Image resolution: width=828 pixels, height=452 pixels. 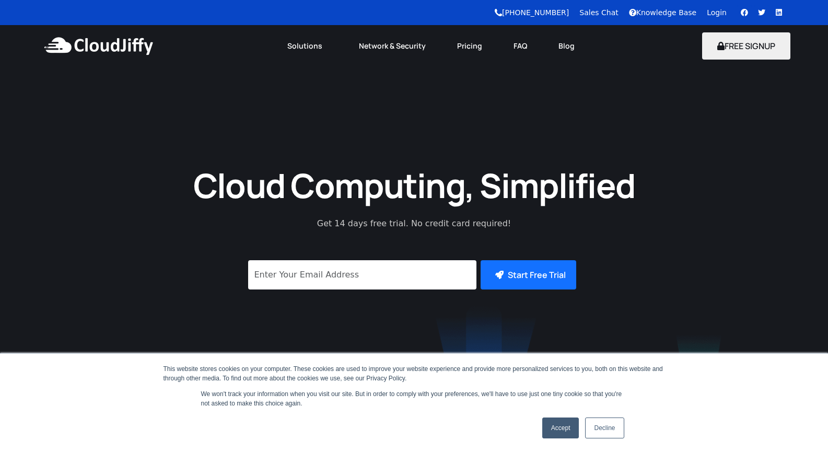 I want to click on a: FAQ, so click(x=520, y=46).